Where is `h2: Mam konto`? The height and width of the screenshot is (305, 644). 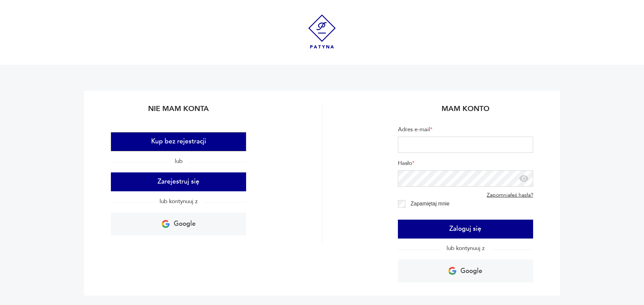 h2: Mam konto is located at coordinates (466, 112).